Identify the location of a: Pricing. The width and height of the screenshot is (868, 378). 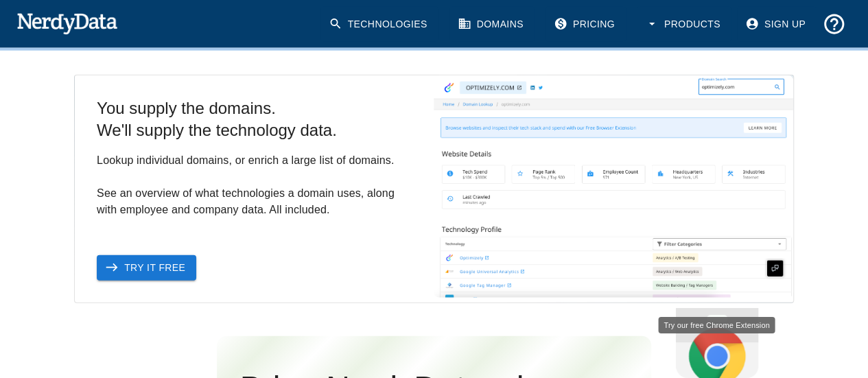
(586, 24).